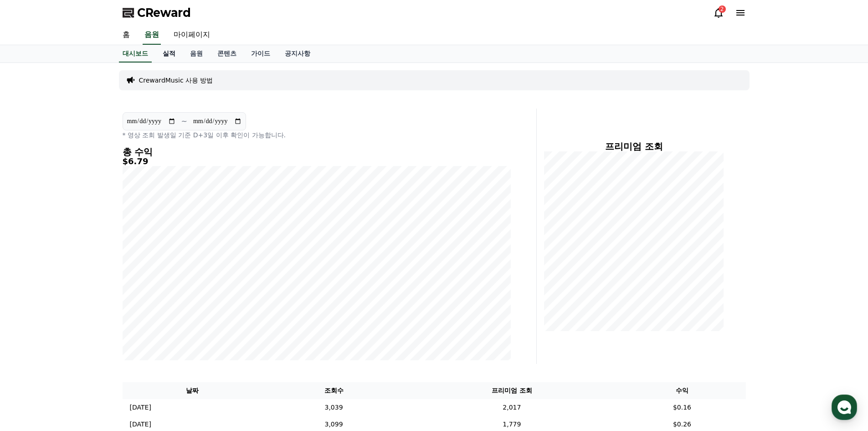 The image size is (868, 431). I want to click on a: 가이드, so click(261, 54).